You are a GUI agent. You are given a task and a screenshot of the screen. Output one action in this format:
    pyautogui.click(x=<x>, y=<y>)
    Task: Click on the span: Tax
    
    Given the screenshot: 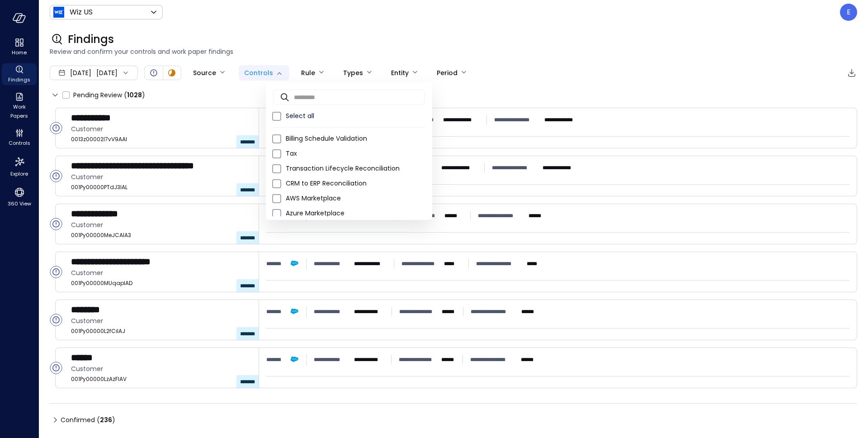 What is the action you would take?
    pyautogui.click(x=355, y=153)
    